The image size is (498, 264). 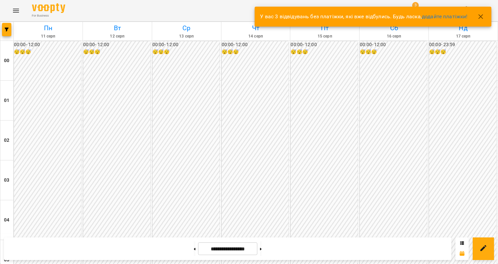 What do you see at coordinates (415, 5) in the screenshot?
I see `span: 3` at bounding box center [415, 5].